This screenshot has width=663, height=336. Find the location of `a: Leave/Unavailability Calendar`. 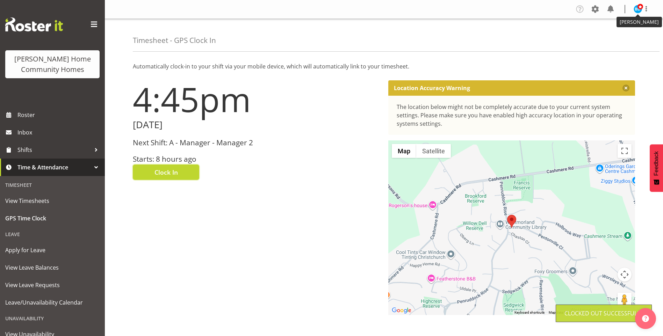

a: Leave/Unavailability Calendar is located at coordinates (52, 302).